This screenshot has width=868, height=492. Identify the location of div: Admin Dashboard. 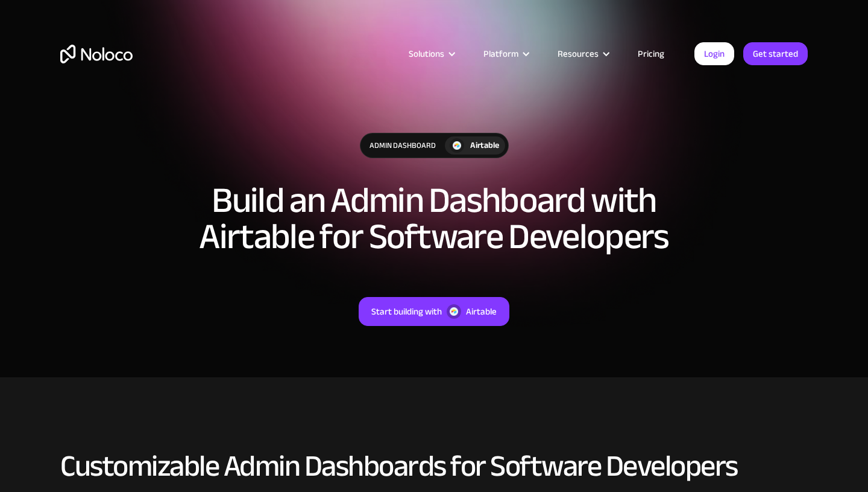
(403, 145).